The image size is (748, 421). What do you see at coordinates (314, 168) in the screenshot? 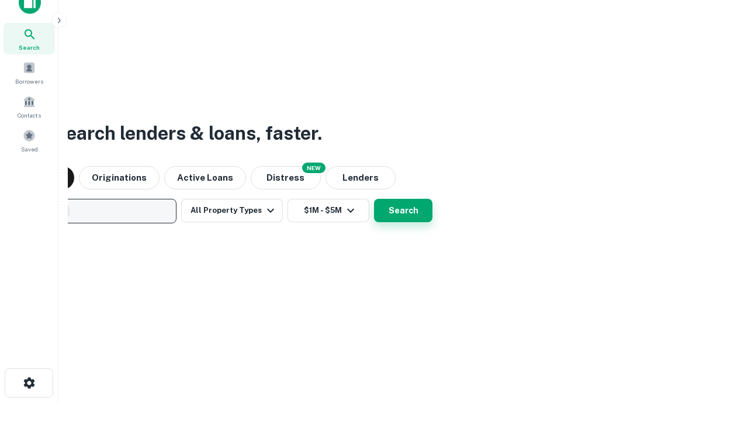
I see `div: NEW` at bounding box center [314, 168].